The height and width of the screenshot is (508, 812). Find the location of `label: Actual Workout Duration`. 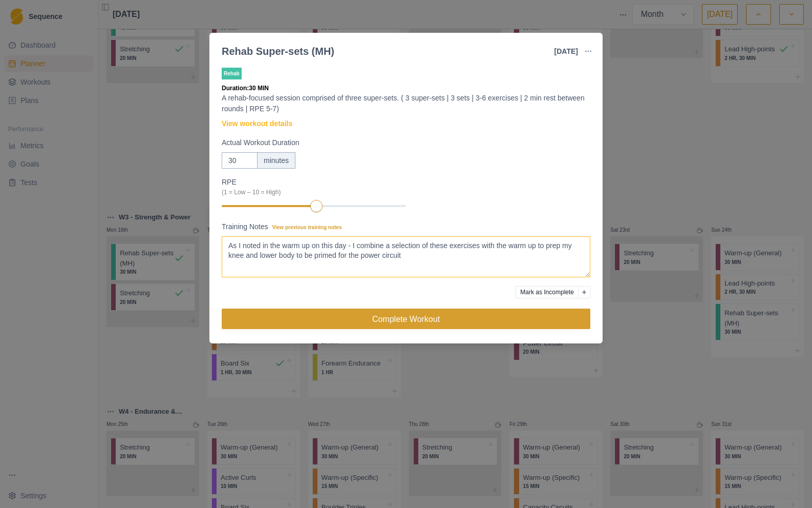

label: Actual Workout Duration is located at coordinates (403, 142).